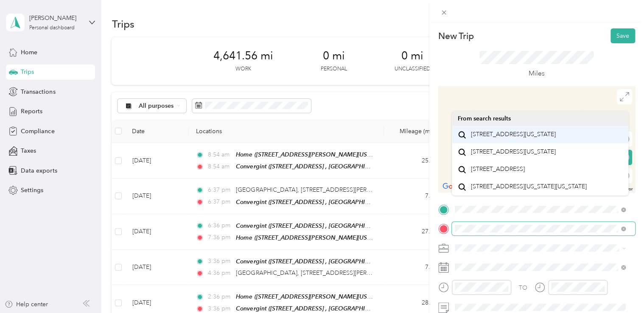 The image size is (644, 313). What do you see at coordinates (456, 36) in the screenshot?
I see `p: New Trip` at bounding box center [456, 36].